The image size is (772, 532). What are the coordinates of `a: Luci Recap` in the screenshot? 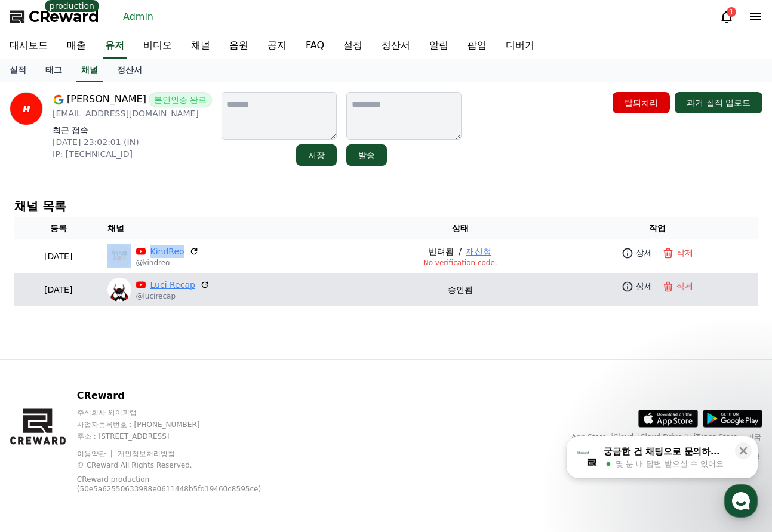 It's located at (173, 285).